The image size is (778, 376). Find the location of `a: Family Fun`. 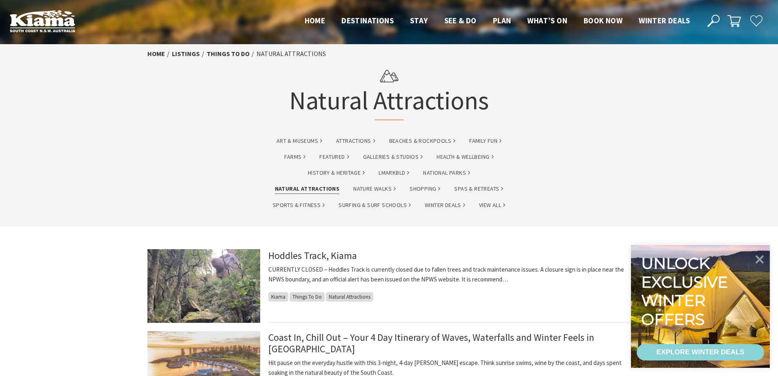

a: Family Fun is located at coordinates (485, 141).